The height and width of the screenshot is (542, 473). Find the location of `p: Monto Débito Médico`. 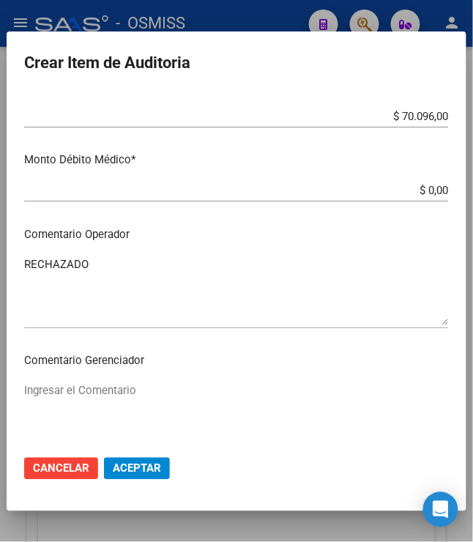

p: Monto Débito Médico is located at coordinates (237, 160).